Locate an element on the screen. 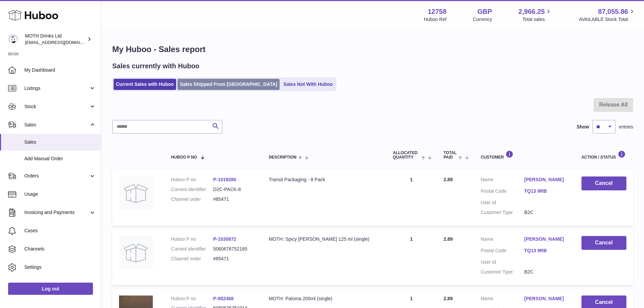 The width and height of the screenshot is (644, 308). span: Total sales is located at coordinates (537, 19).